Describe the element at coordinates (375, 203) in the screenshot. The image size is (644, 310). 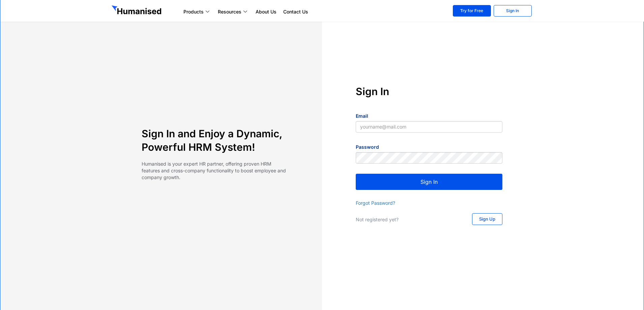
I see `a: Forgot Password?` at that location.